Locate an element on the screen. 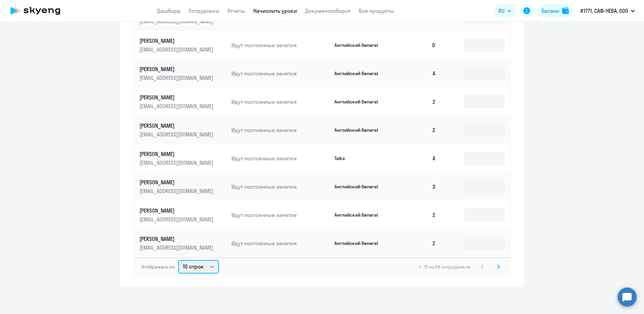 This screenshot has width=644, height=314. a: Все продукты is located at coordinates (376, 11).